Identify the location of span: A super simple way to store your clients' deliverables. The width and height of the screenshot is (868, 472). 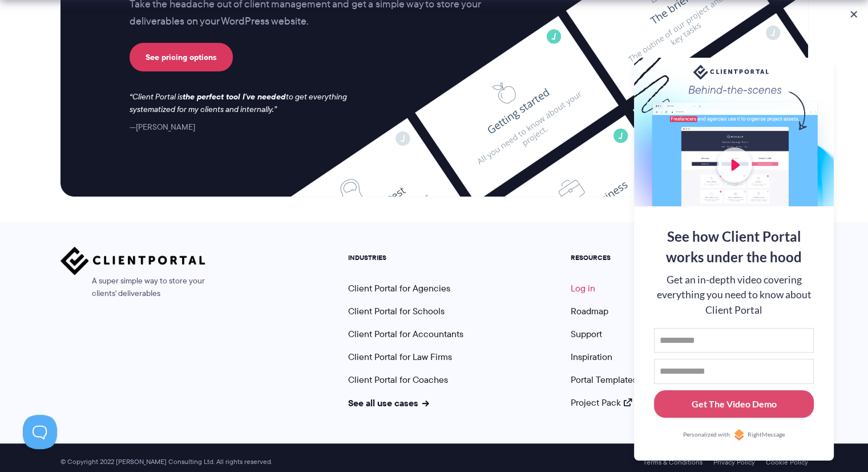
(133, 287).